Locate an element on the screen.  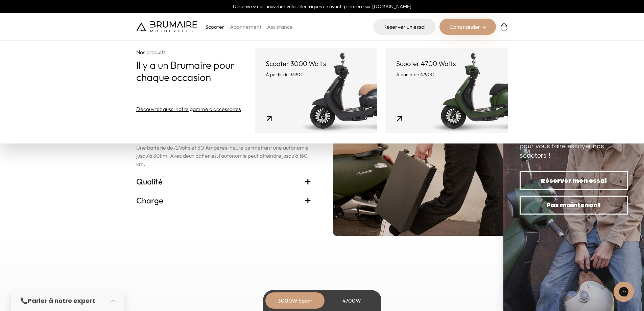
p: Il y a un Brumaire pour chaque occasion is located at coordinates (196, 71).